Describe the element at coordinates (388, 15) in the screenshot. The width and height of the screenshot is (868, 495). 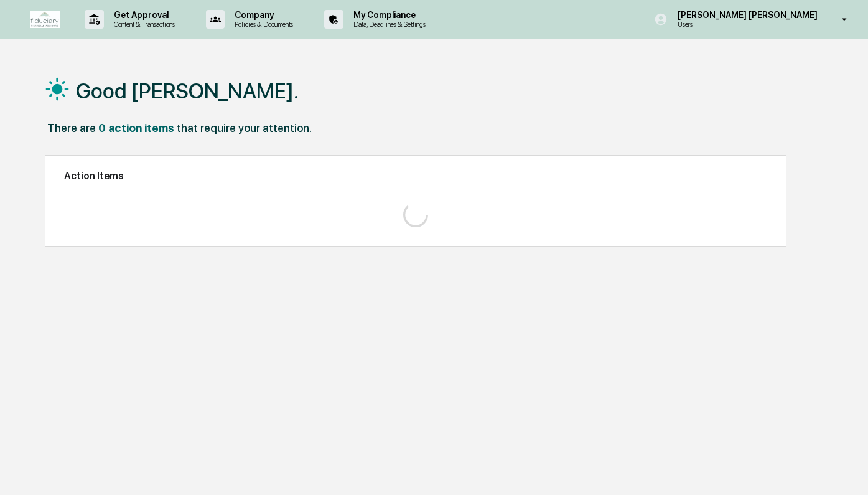
I see `p: My Compliance` at that location.